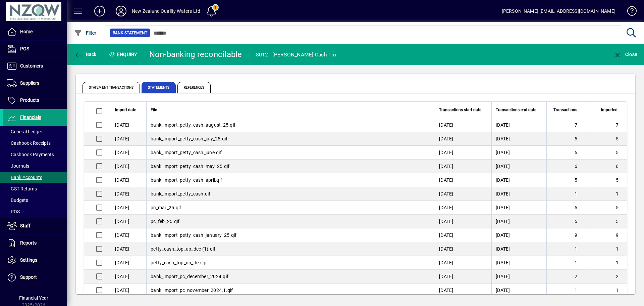  What do you see at coordinates (85, 54) in the screenshot?
I see `span: Back` at bounding box center [85, 54].